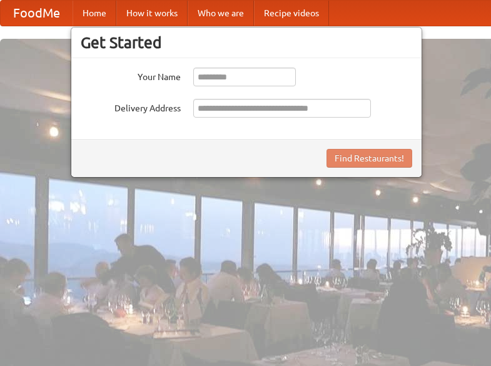 The height and width of the screenshot is (366, 491). What do you see at coordinates (152, 13) in the screenshot?
I see `a: How it works` at bounding box center [152, 13].